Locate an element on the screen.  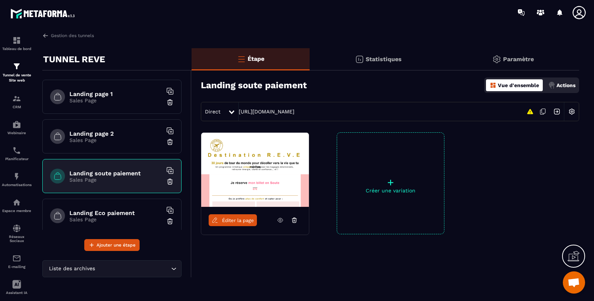
a: formationformationCRM is located at coordinates (17, 102).